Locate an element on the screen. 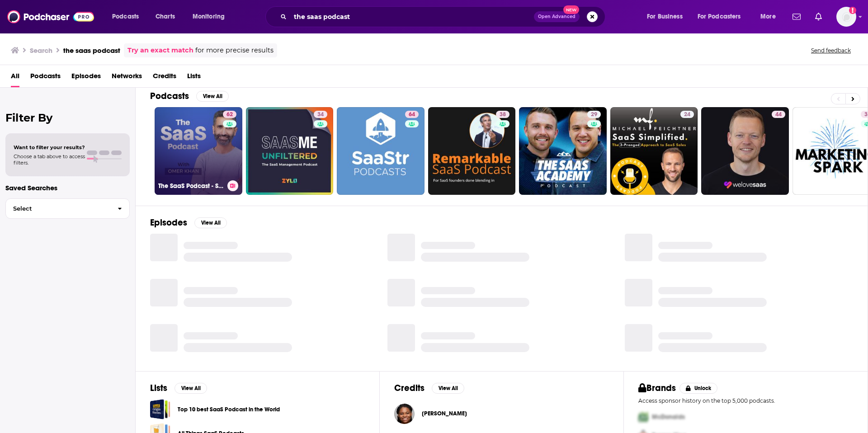  a: EpisodesView All is located at coordinates (189, 222).